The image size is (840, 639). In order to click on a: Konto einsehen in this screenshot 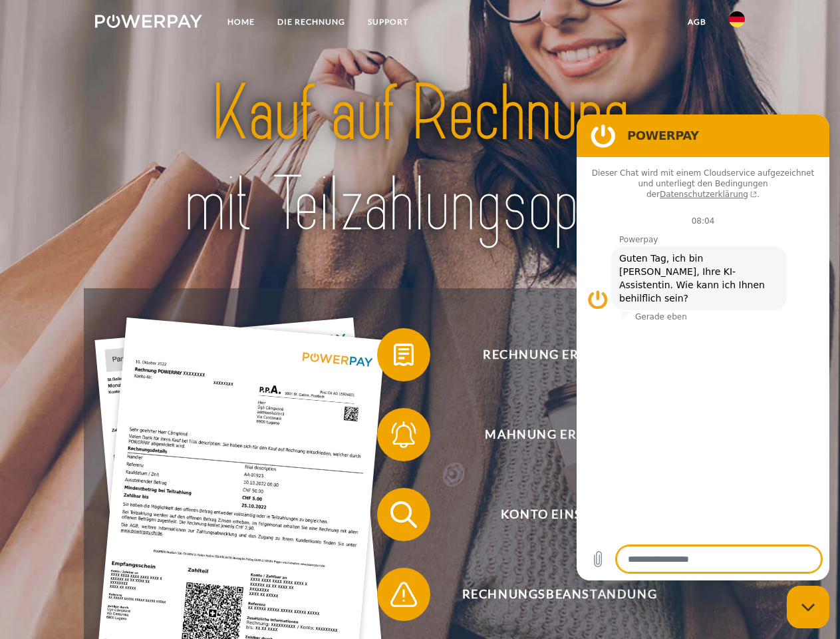, I will do `click(550, 515)`.